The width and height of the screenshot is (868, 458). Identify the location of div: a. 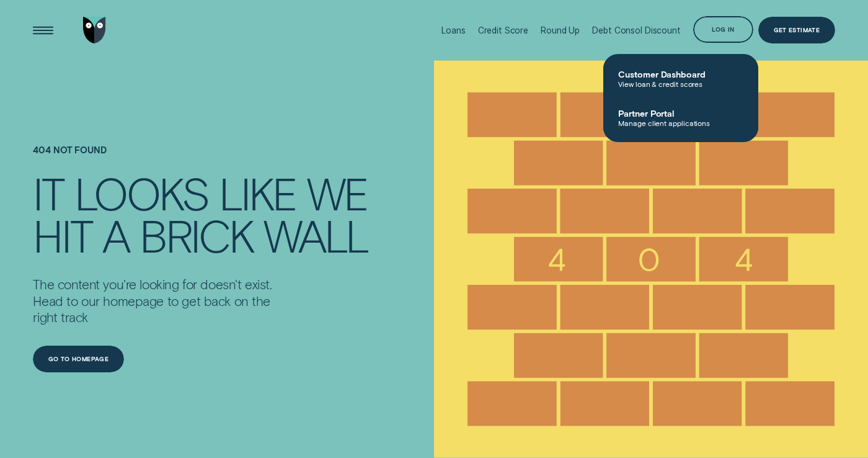
(115, 235).